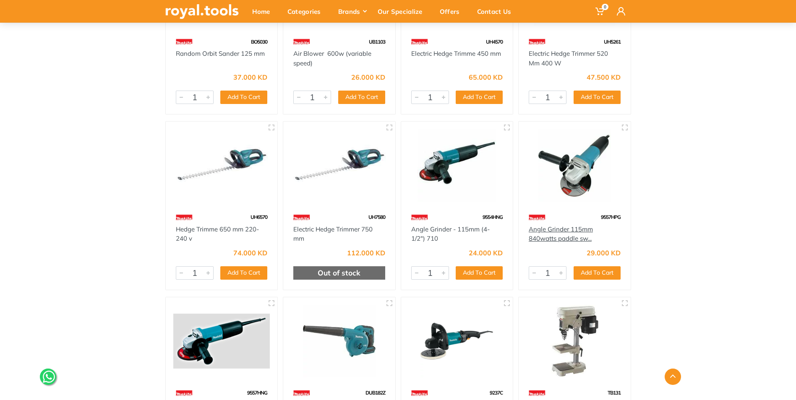  What do you see at coordinates (220, 53) in the screenshot?
I see `a: Random Orbit Sander 125 mm` at bounding box center [220, 53].